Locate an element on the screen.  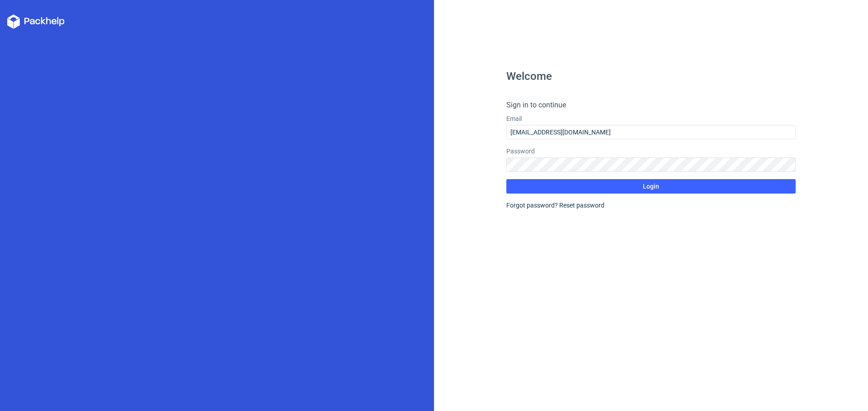
a: Reset password is located at coordinates (582, 206).